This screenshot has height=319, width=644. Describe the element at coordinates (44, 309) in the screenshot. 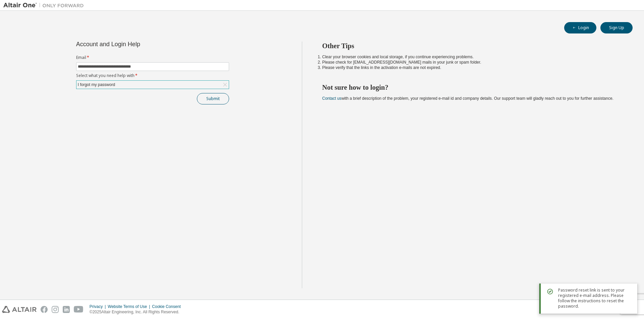

I see `img: facebook.svg` at that location.